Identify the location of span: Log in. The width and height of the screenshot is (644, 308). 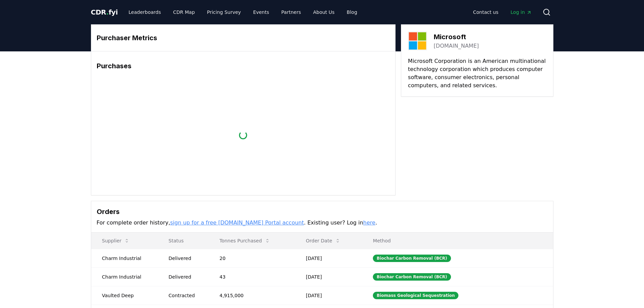
(521, 12).